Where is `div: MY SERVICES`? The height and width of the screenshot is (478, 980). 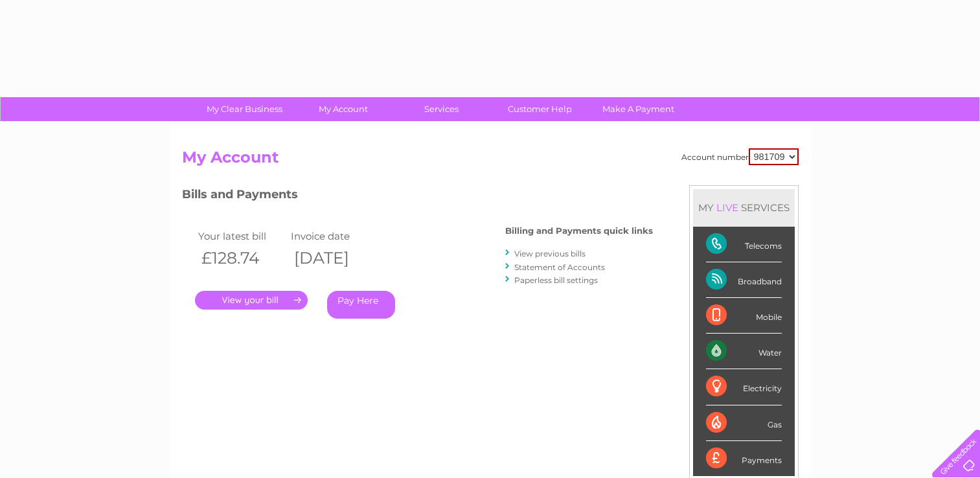
div: MY SERVICES is located at coordinates (743, 207).